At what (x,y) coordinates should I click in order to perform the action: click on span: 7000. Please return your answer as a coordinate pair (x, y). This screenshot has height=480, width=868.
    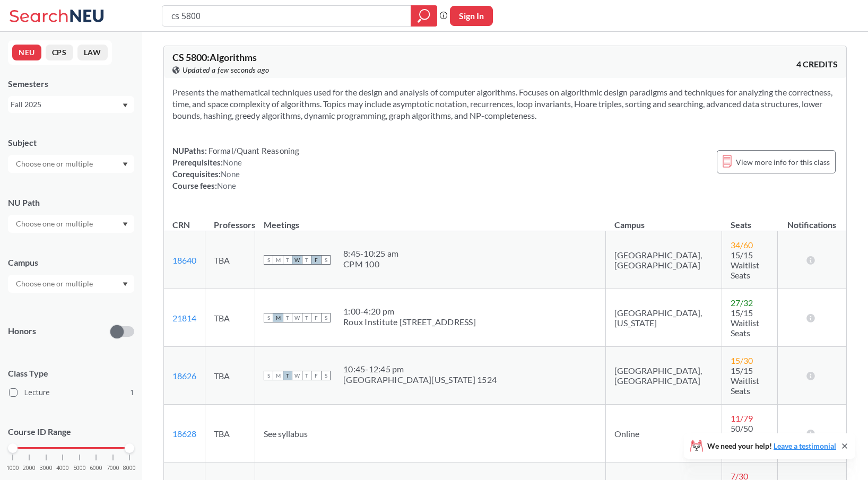
    Looking at the image, I should click on (113, 468).